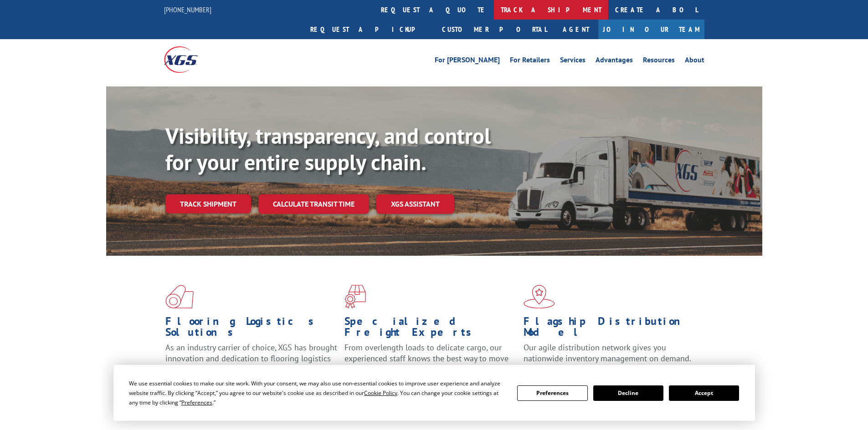 The image size is (868, 430). I want to click on div: We use essential cookies to make our site work. With your consent, we may also use non-essential ..., so click(318, 393).